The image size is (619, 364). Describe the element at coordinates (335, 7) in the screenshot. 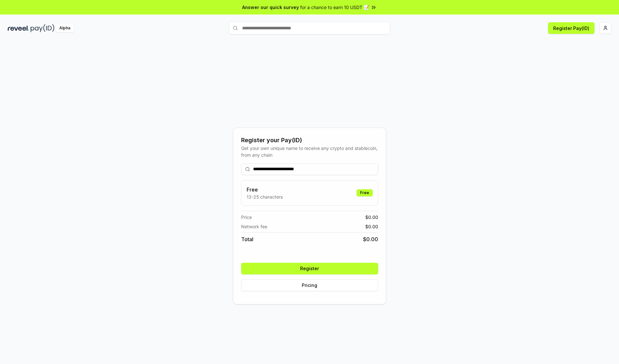

I see `span: for a chance to earn 10 USDT 📝` at that location.